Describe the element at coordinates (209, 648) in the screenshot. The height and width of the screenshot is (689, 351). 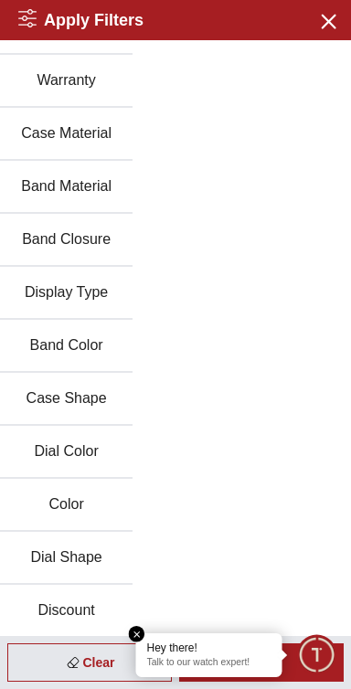
I see `div: Hey there!` at that location.